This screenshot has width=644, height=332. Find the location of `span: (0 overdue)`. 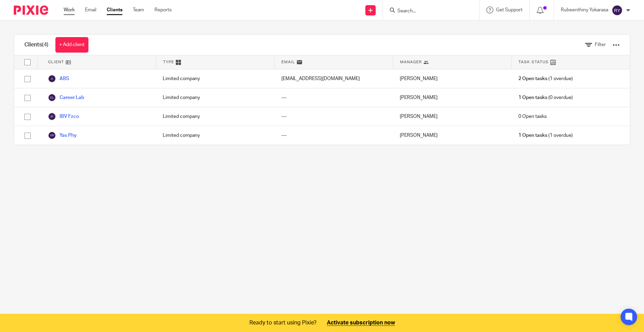

span: (0 overdue) is located at coordinates (545, 98).